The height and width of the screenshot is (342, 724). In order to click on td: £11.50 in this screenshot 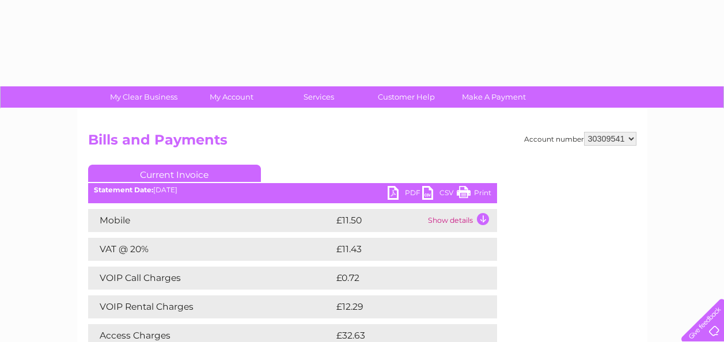, I will do `click(379, 221)`.